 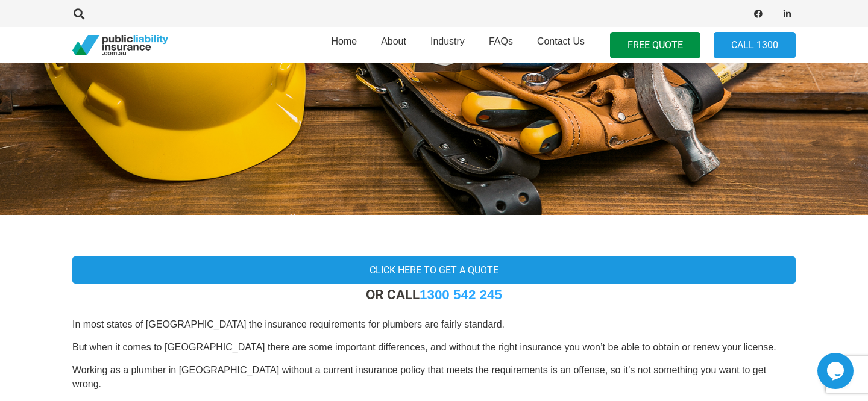 What do you see at coordinates (344, 45) in the screenshot?
I see `a: Home` at bounding box center [344, 45].